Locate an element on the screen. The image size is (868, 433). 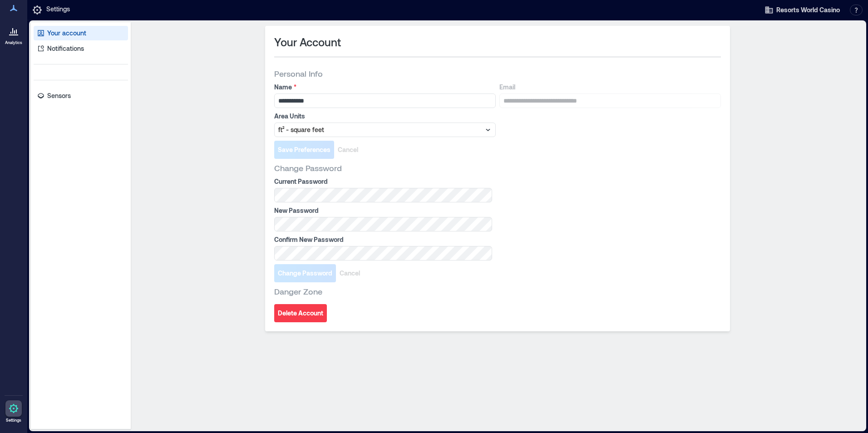
p: Notifications is located at coordinates (65, 49).